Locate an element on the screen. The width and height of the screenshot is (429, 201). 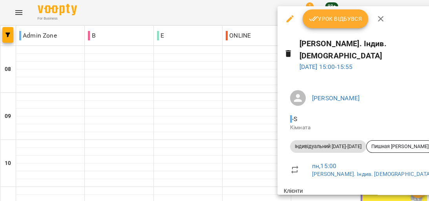
a: пн , 15:00 is located at coordinates (324, 166).